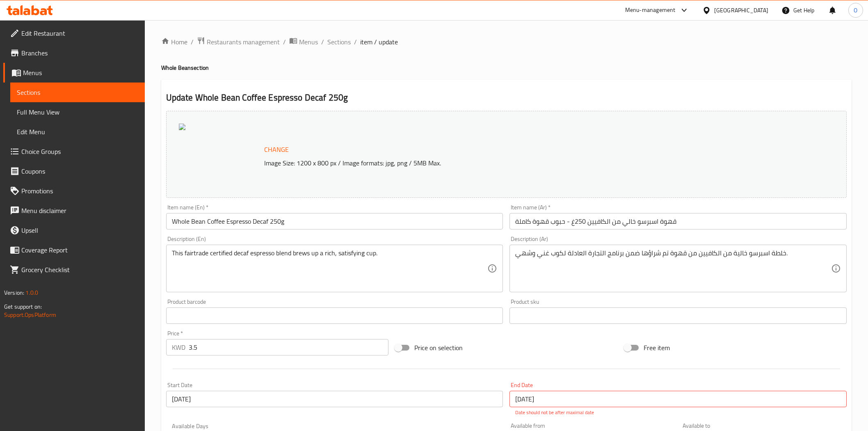  I want to click on h4: Whole Bean section, so click(506, 68).